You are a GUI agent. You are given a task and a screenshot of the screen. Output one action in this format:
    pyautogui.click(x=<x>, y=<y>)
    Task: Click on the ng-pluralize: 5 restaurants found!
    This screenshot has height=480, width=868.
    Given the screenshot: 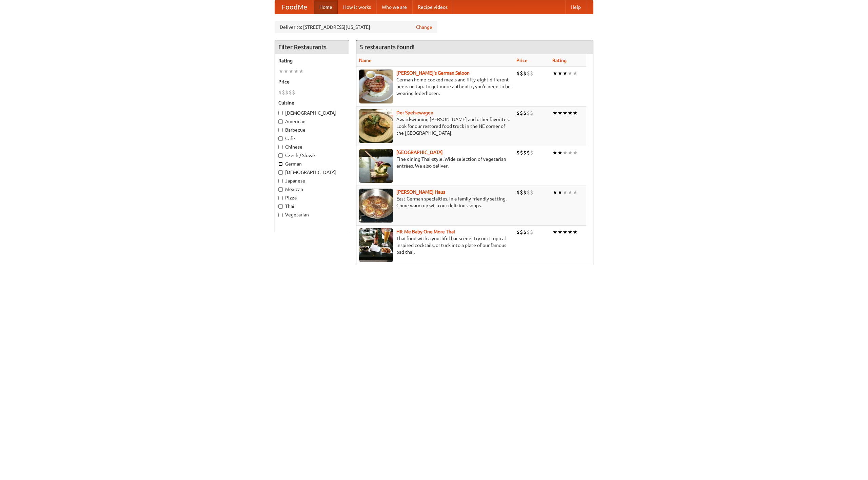 What is the action you would take?
    pyautogui.click(x=387, y=47)
    